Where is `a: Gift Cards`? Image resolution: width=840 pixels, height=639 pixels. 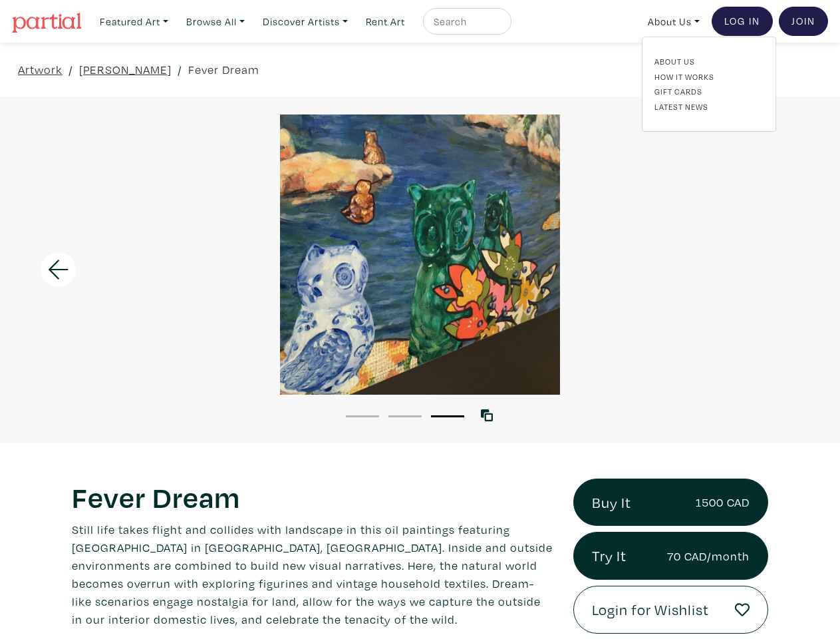 a: Gift Cards is located at coordinates (709, 91).